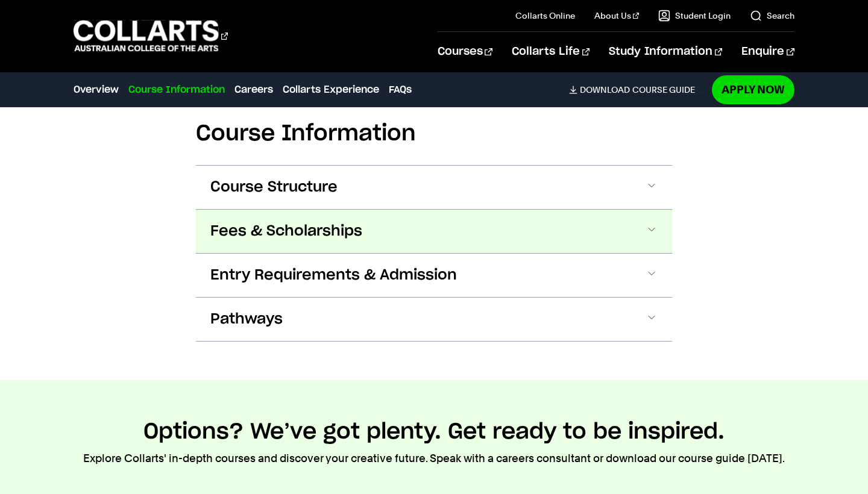 This screenshot has height=494, width=868. I want to click on span: Download, so click(604, 89).